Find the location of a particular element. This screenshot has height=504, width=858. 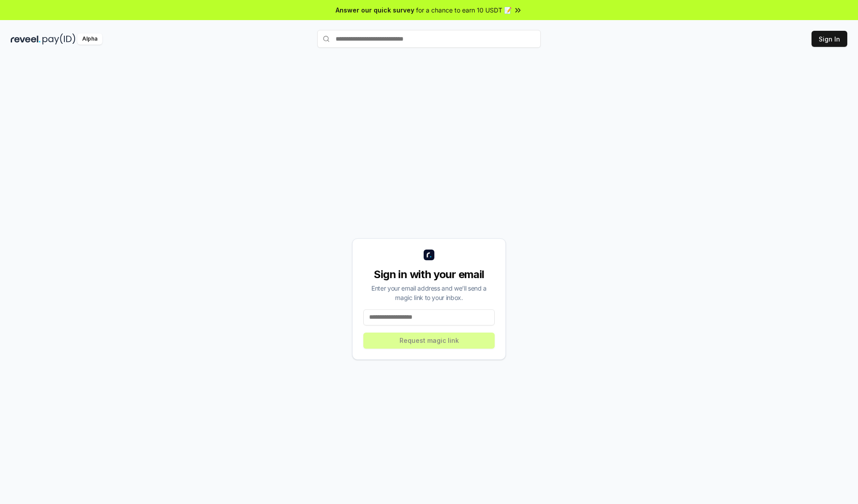

button: Sign In is located at coordinates (829, 39).